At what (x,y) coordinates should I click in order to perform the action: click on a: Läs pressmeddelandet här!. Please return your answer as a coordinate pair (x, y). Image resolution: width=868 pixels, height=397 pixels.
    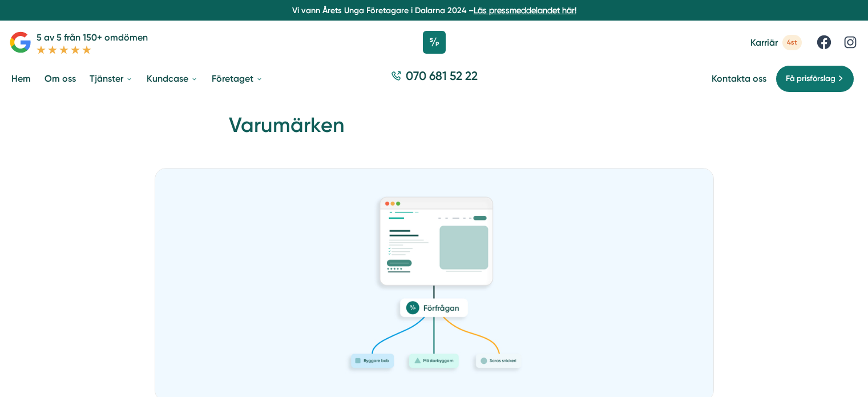
    Looking at the image, I should click on (525, 11).